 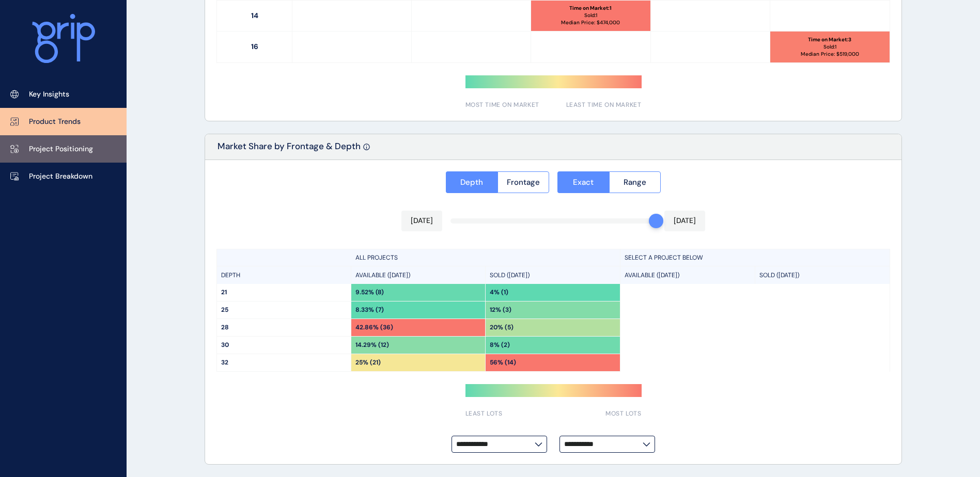 I want to click on p: Median Price: $ 474,000, so click(x=590, y=22).